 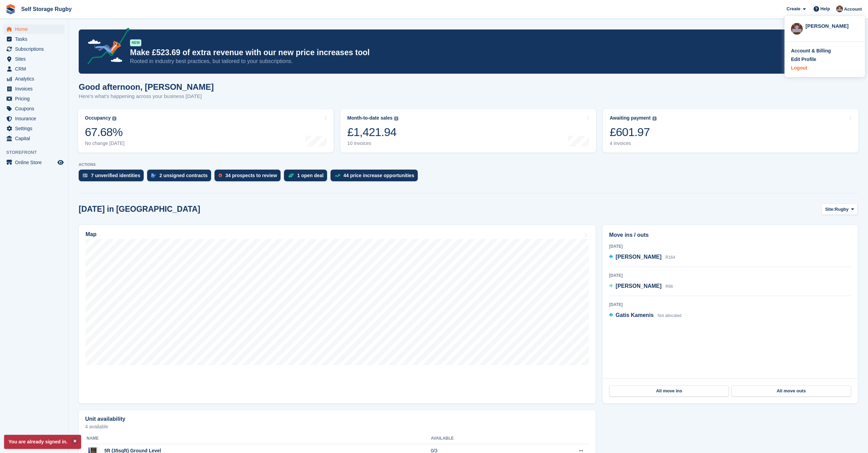 I want to click on img: deal-1b604bf984904fb50ccaf53a9ad4b4a5d6e5aea283cecdc64d6e3604feb123c2.svg, so click(x=291, y=175).